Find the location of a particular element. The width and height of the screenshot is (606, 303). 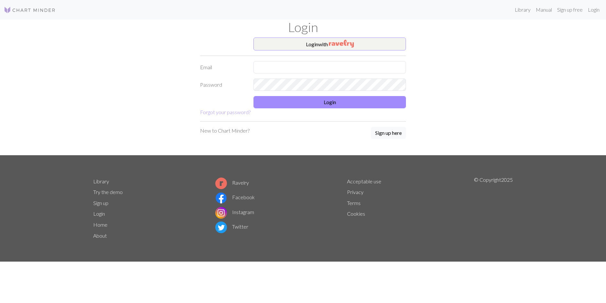

a: Try the demo is located at coordinates (108, 192).